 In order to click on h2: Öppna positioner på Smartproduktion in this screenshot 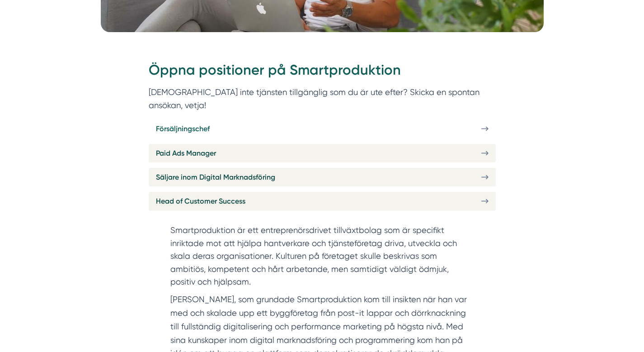, I will do `click(322, 73)`.